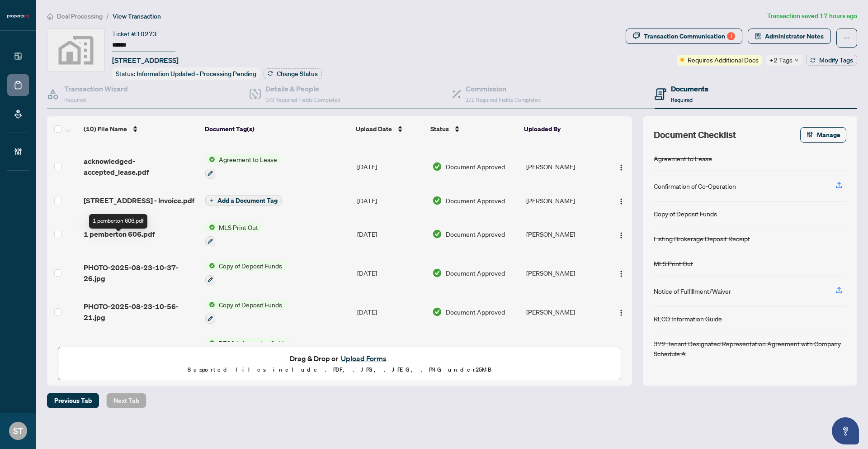 Image resolution: width=868 pixels, height=449 pixels. I want to click on th: (10) File Name, so click(141, 129).